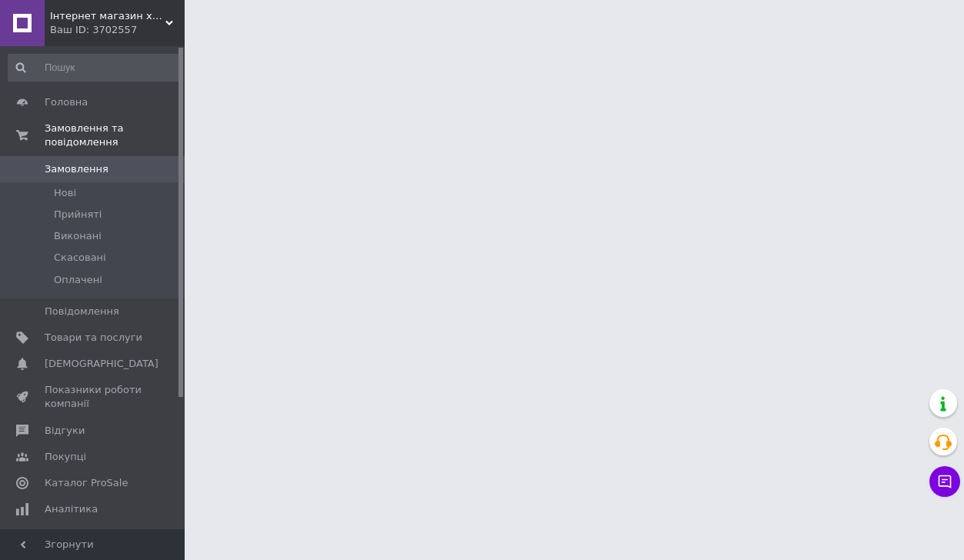 The image size is (964, 560). I want to click on span: Оплачені, so click(78, 280).